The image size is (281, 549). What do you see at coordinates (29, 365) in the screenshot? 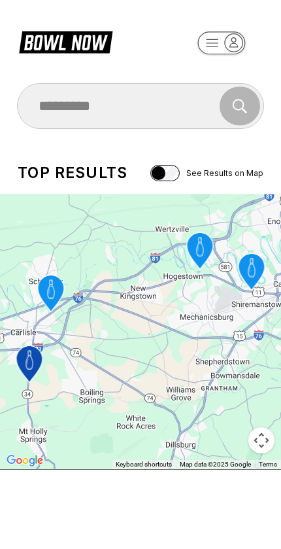
I see `gmp-advanced-marker: Midway Bowling - Carlisle` at bounding box center [29, 365].